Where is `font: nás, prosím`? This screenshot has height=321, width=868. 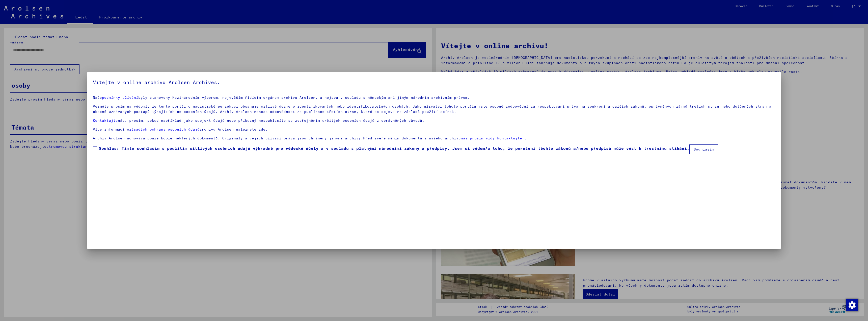 font: nás, prosím is located at coordinates (130, 120).